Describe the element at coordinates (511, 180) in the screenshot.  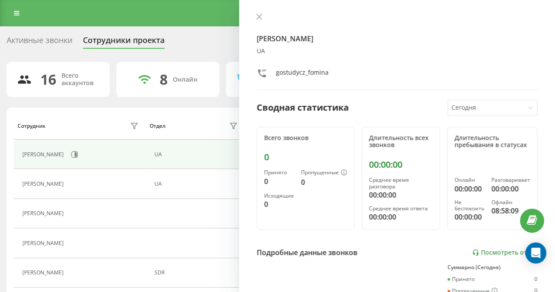
I see `div: Разговаривает` at that location.